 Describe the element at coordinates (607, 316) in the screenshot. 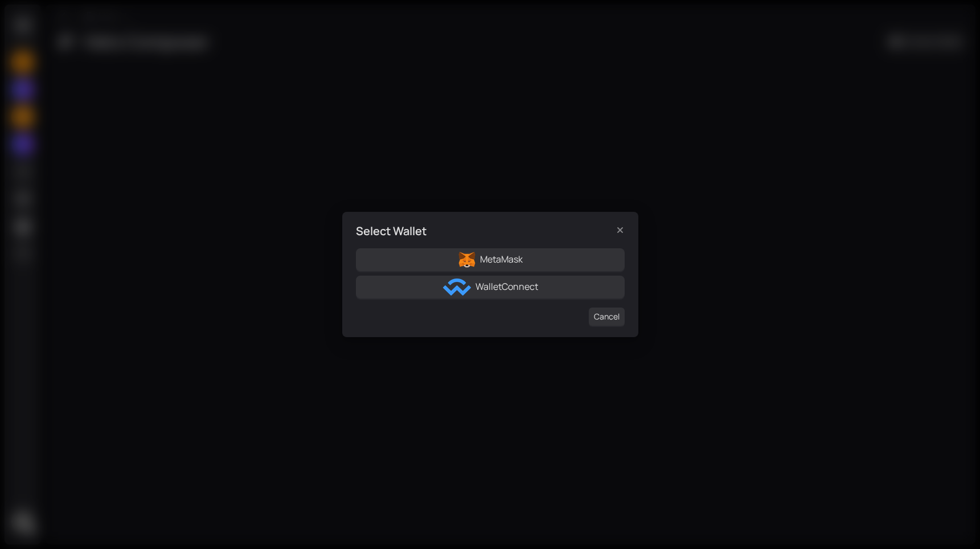

I see `span: Cancel` at that location.